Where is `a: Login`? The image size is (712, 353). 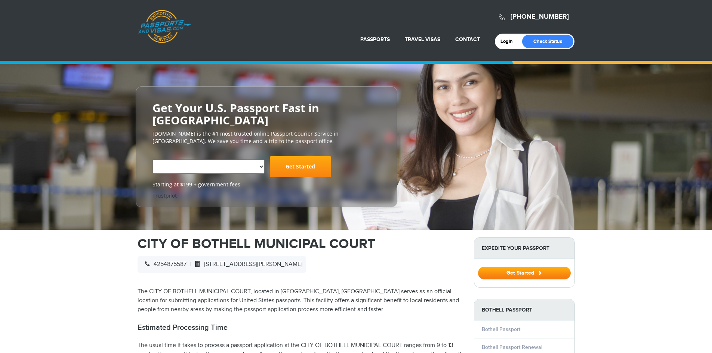
a: Login is located at coordinates (509, 41).